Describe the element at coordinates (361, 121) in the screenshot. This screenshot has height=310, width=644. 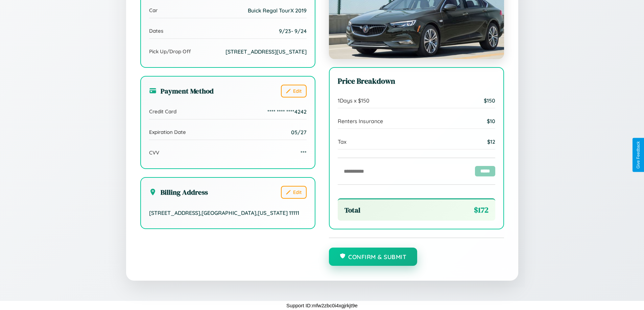
I see `span: Renters Insurance` at that location.